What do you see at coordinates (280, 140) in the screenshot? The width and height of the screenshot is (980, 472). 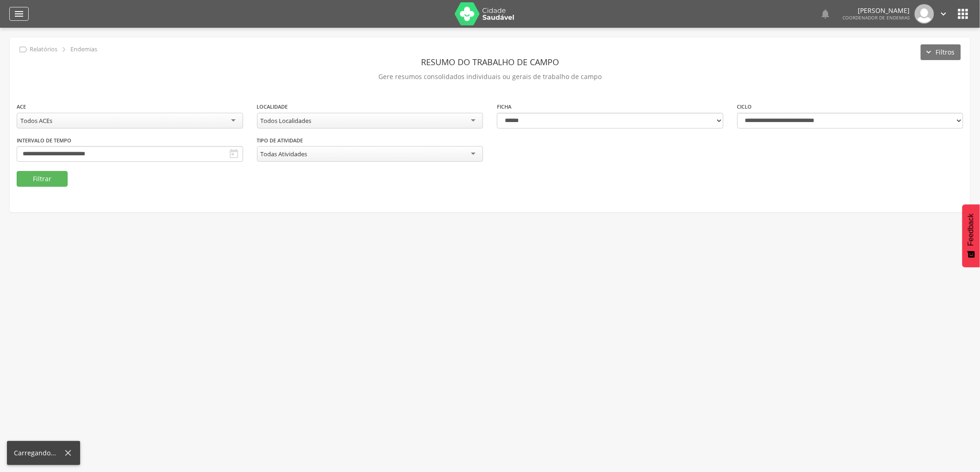 I see `label: Tipo de Atividade` at bounding box center [280, 140].